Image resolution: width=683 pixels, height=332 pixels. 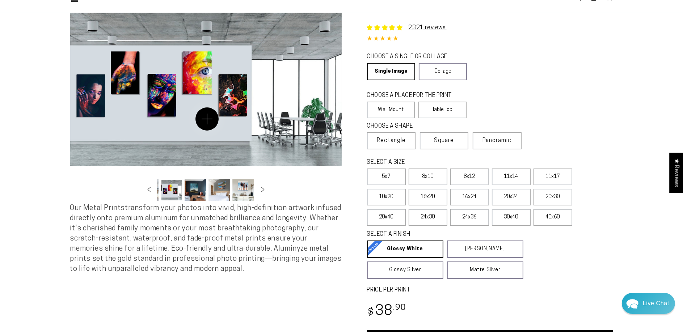 What do you see at coordinates (206, 108) in the screenshot?
I see `media-gallery: Gallery Viewer` at bounding box center [206, 108].